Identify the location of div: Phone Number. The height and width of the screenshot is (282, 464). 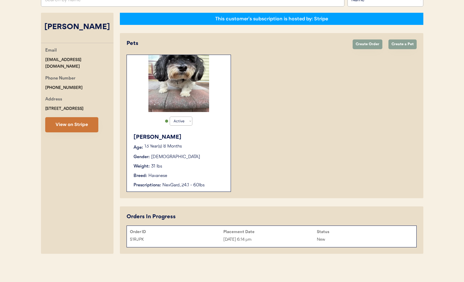
(60, 79).